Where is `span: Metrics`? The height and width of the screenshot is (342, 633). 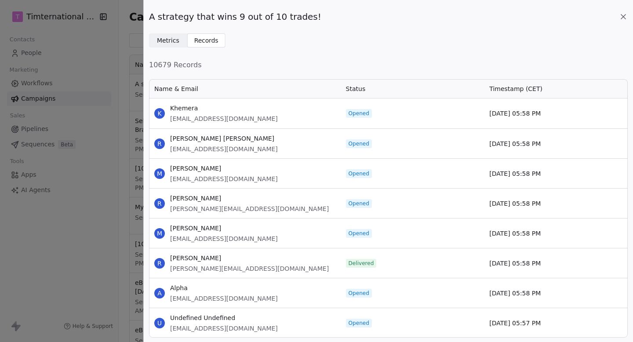 span: Metrics is located at coordinates (168, 40).